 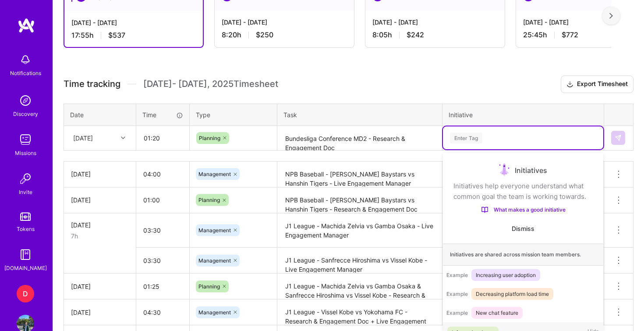 What do you see at coordinates (570, 35) in the screenshot?
I see `span: $772` at bounding box center [570, 35].